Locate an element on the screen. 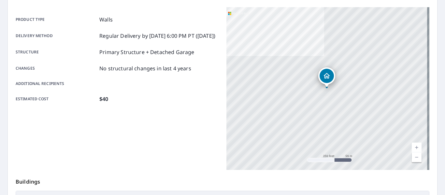  p: Additional recipients is located at coordinates (56, 84).